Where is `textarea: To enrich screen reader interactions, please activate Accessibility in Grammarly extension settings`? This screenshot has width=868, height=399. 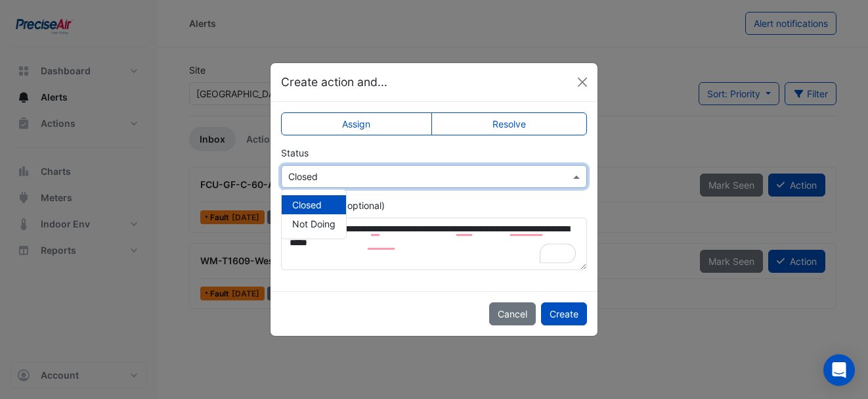
textarea: To enrich screen reader interactions, please activate Accessibility in Grammarly extension settings is located at coordinates (434, 244).